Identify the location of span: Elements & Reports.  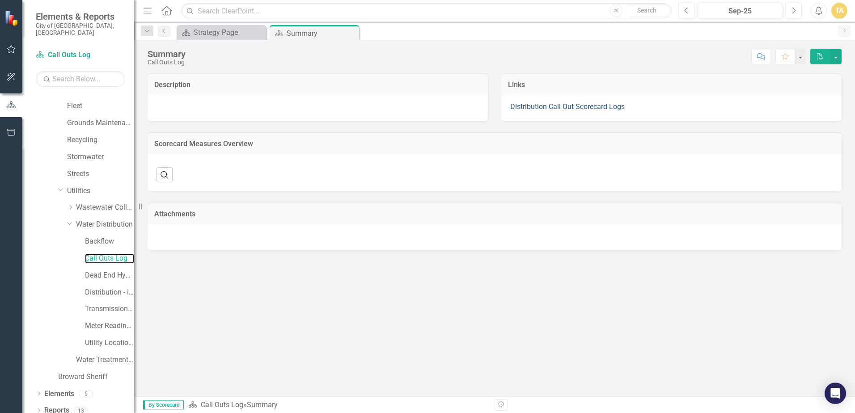
(80, 17).